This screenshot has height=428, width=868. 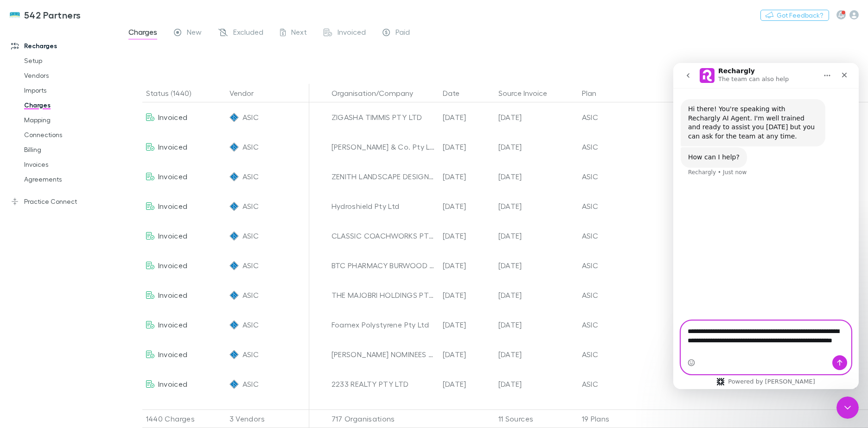 What do you see at coordinates (384, 176) in the screenshot?
I see `div: ZENITH LANDSCAPE DESIGNS PTY LTD` at bounding box center [384, 176].